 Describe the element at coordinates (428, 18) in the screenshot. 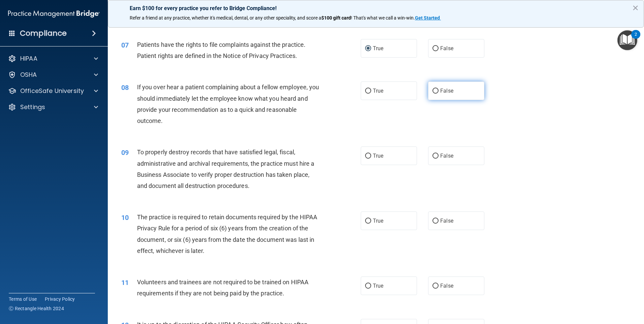

I see `a: Get Started` at that location.